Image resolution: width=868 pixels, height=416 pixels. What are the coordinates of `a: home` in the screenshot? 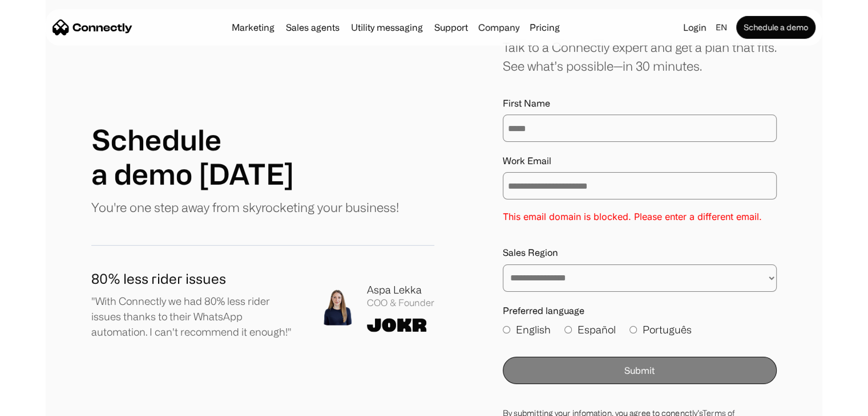 It's located at (92, 27).